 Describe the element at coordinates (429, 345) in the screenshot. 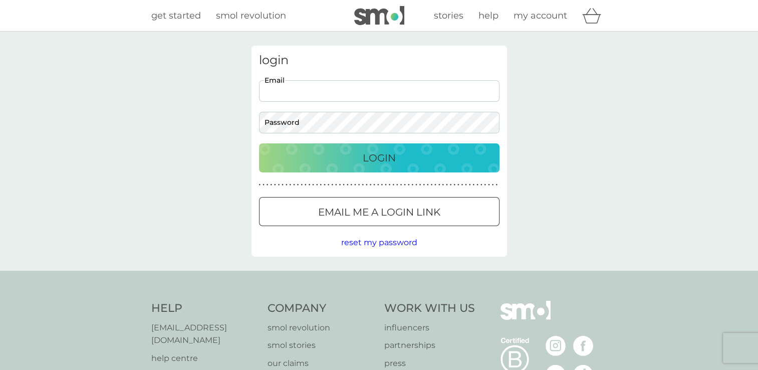

I see `a: partnerships` at that location.